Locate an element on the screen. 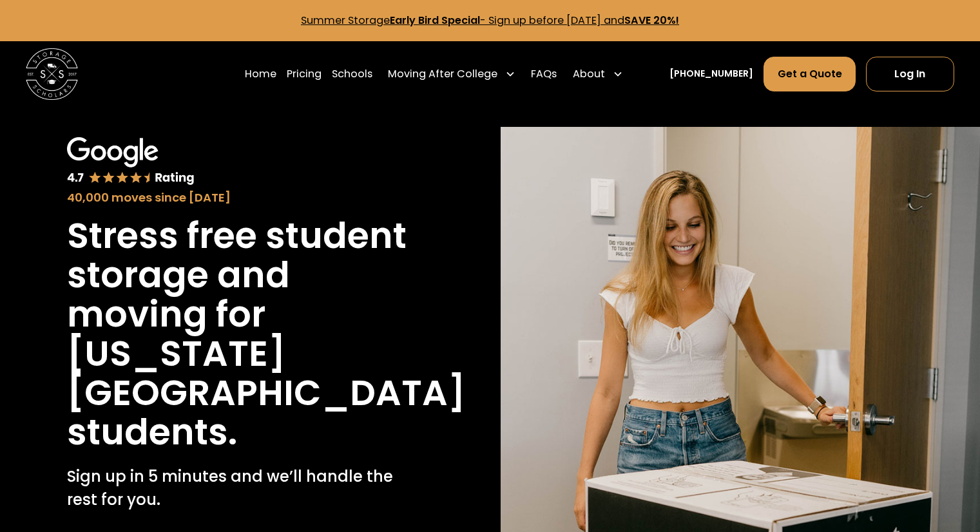 This screenshot has width=980, height=532. strong: SAVE 20%! is located at coordinates (651, 20).